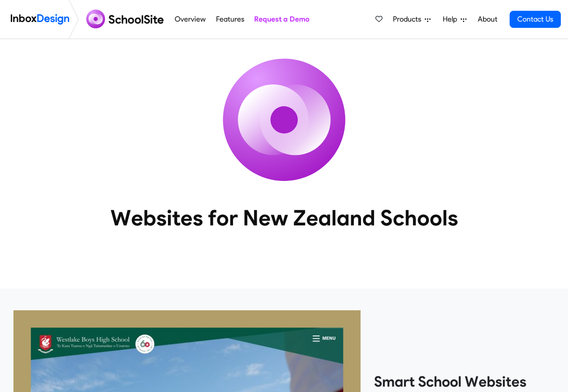 The height and width of the screenshot is (392, 568). I want to click on heading: Smart School Websites, so click(464, 382).